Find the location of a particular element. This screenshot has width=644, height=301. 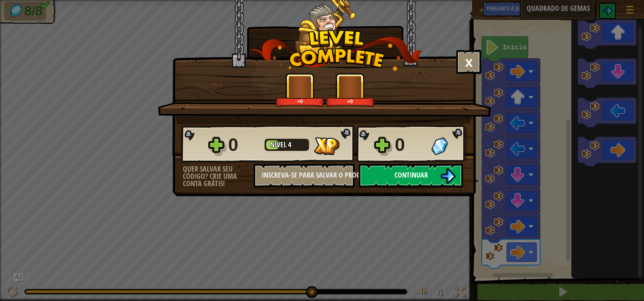

span: Nível is located at coordinates (279, 144).